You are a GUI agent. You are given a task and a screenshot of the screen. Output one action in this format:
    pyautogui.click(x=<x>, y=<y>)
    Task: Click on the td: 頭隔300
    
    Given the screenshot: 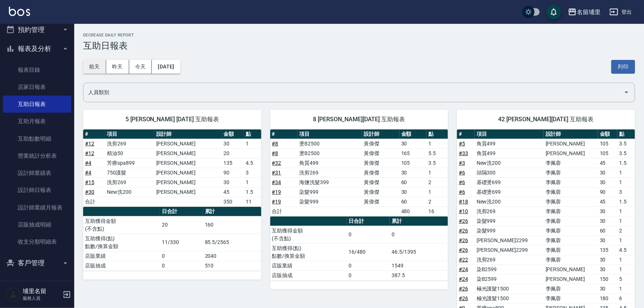 What is the action you would take?
    pyautogui.click(x=509, y=172)
    